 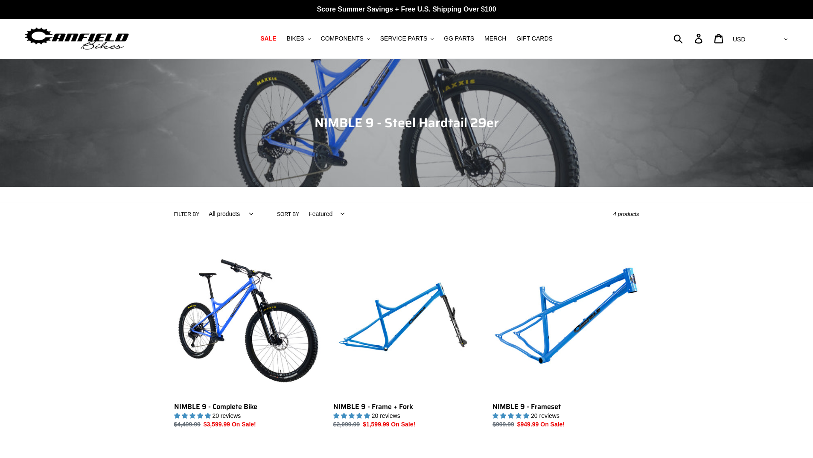 What do you see at coordinates (495, 38) in the screenshot?
I see `span: MERCH` at bounding box center [495, 38].